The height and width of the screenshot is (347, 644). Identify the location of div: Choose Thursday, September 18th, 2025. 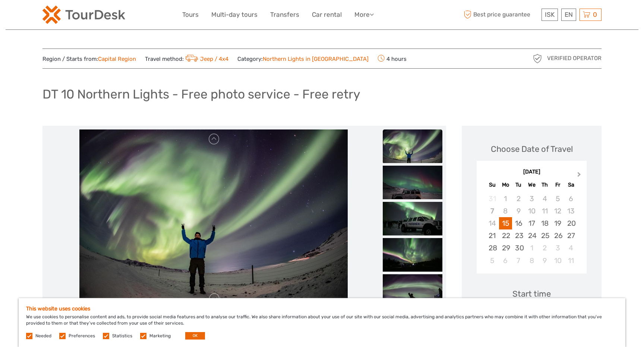
(545, 223).